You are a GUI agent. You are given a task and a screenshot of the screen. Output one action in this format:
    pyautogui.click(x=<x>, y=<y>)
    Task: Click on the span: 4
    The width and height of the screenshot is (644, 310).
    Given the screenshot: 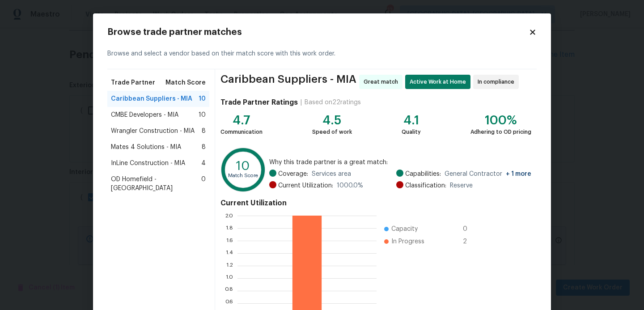 What is the action you would take?
    pyautogui.click(x=204, y=163)
    